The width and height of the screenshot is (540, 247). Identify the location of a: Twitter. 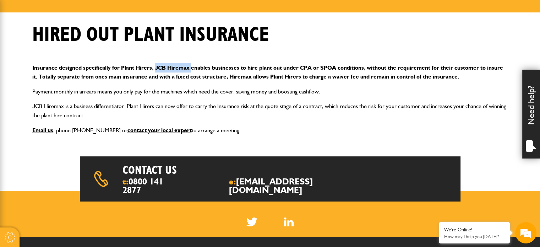
(252, 222).